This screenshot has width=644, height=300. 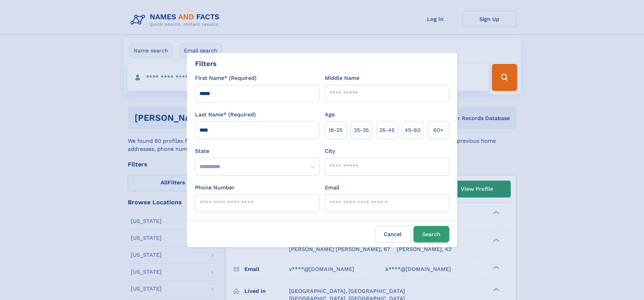 I want to click on span: 60+, so click(x=439, y=131).